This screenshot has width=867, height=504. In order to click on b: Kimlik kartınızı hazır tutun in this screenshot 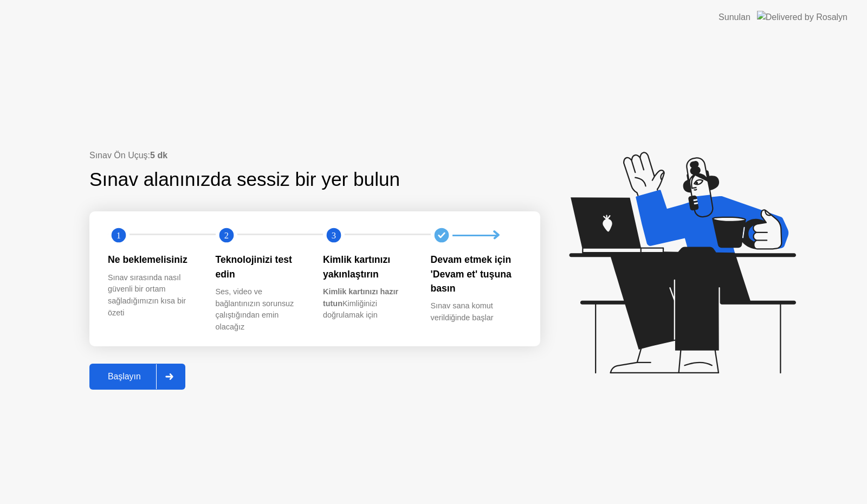, I will do `click(360, 297)`.